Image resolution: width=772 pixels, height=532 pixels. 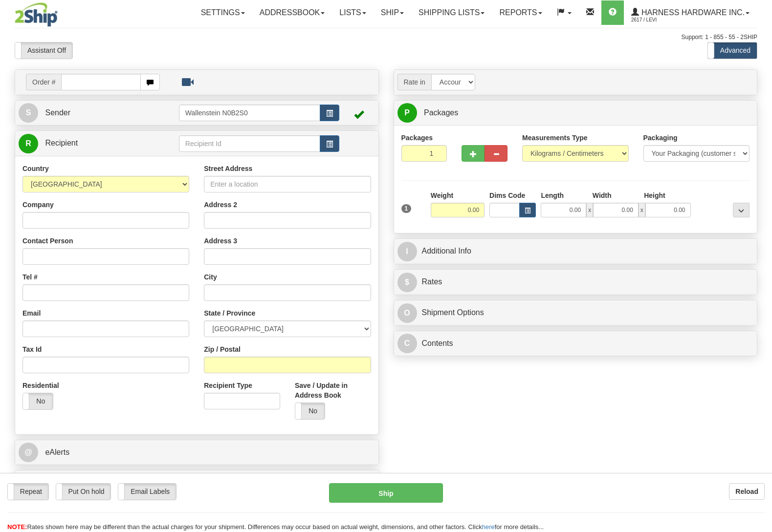 I want to click on span: Order #, so click(x=43, y=82).